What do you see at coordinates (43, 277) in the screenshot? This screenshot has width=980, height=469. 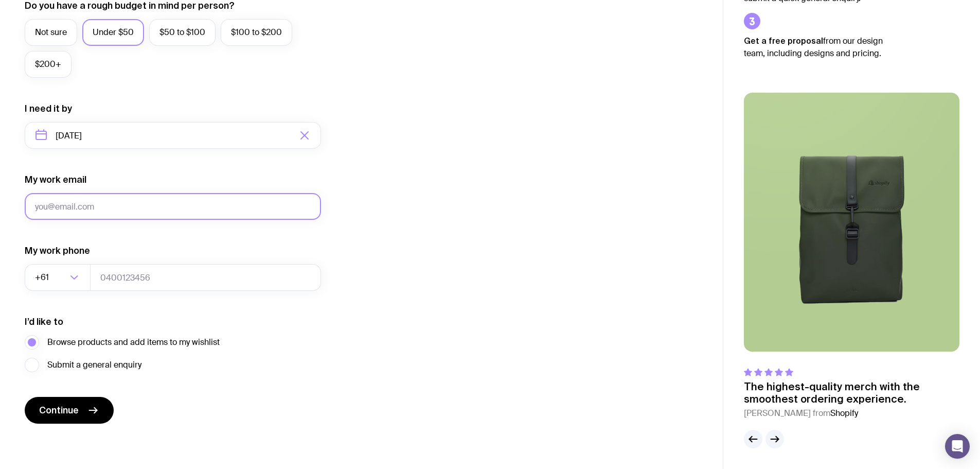 I see `span: +61` at bounding box center [43, 277].